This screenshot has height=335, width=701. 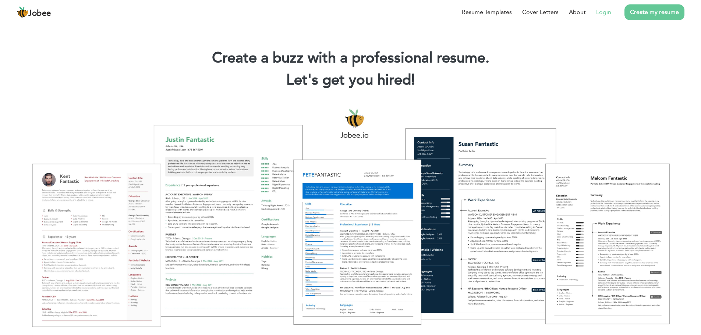 What do you see at coordinates (577, 12) in the screenshot?
I see `a: About` at bounding box center [577, 12].